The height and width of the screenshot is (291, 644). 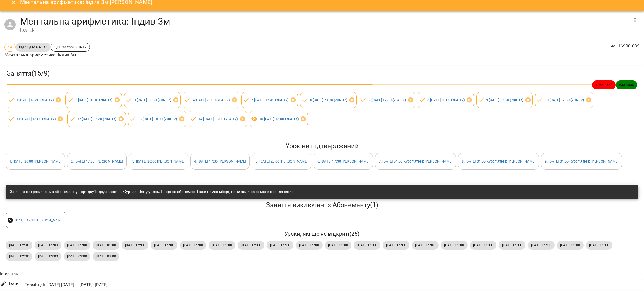 What do you see at coordinates (322, 234) in the screenshot?
I see `h6: Уроки, які ще не відкриті ( 25 )` at bounding box center [322, 234].